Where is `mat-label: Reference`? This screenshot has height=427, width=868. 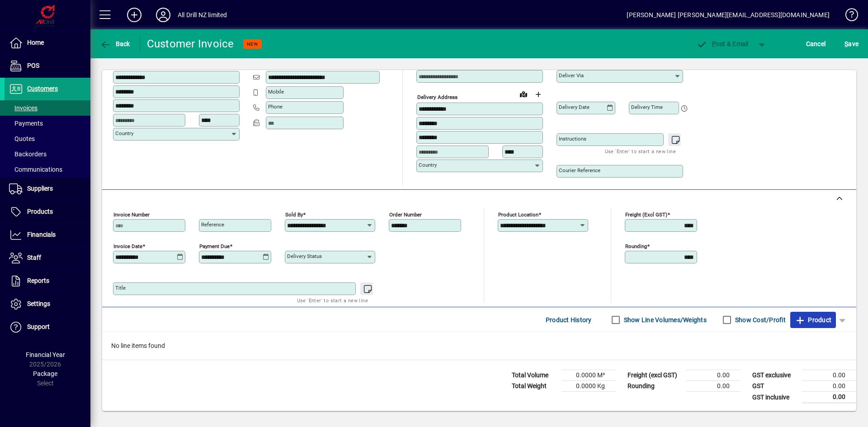 mat-label: Reference is located at coordinates (212, 225).